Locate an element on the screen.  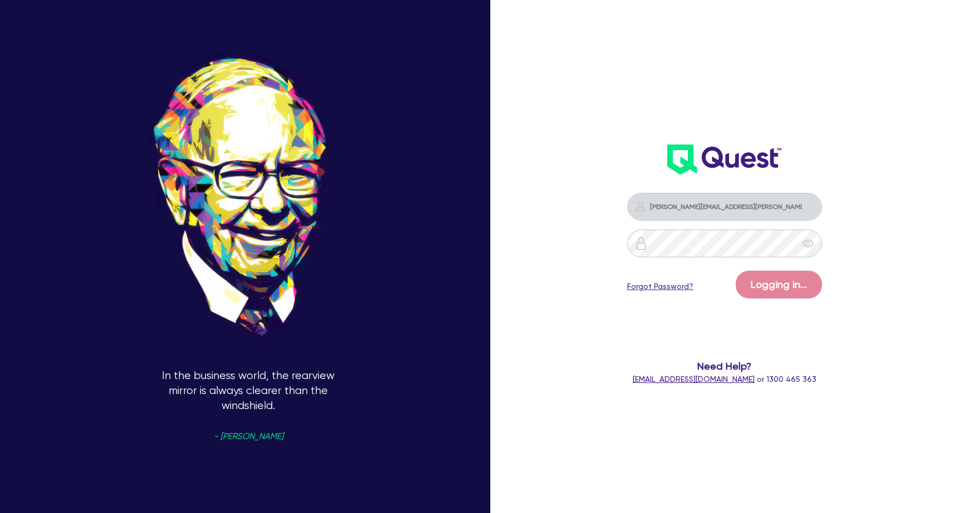
a: Forgot Password? is located at coordinates (660, 287).